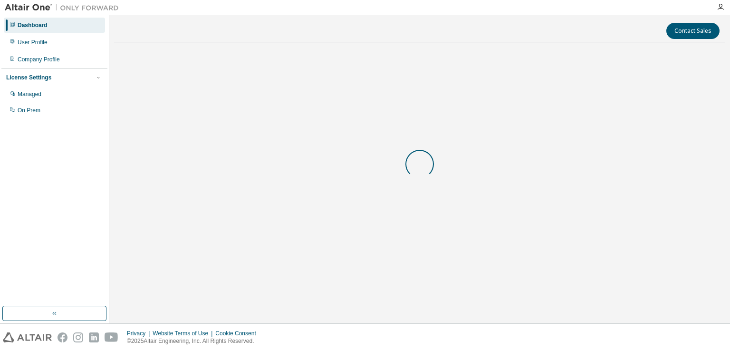 This screenshot has height=351, width=730. I want to click on img: linkedin.svg, so click(94, 337).